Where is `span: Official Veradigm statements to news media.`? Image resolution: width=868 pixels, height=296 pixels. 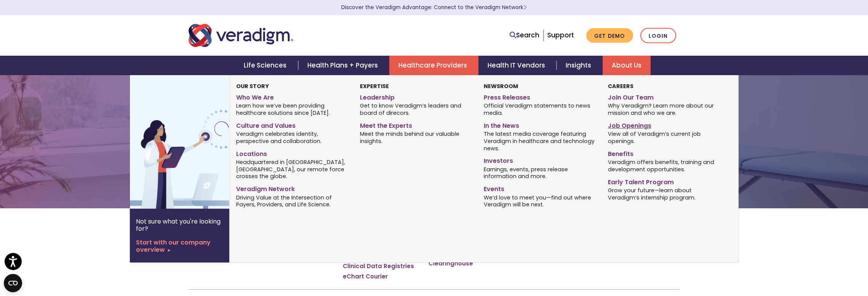
span: Official Veradigm statements to news media. is located at coordinates (540, 109).